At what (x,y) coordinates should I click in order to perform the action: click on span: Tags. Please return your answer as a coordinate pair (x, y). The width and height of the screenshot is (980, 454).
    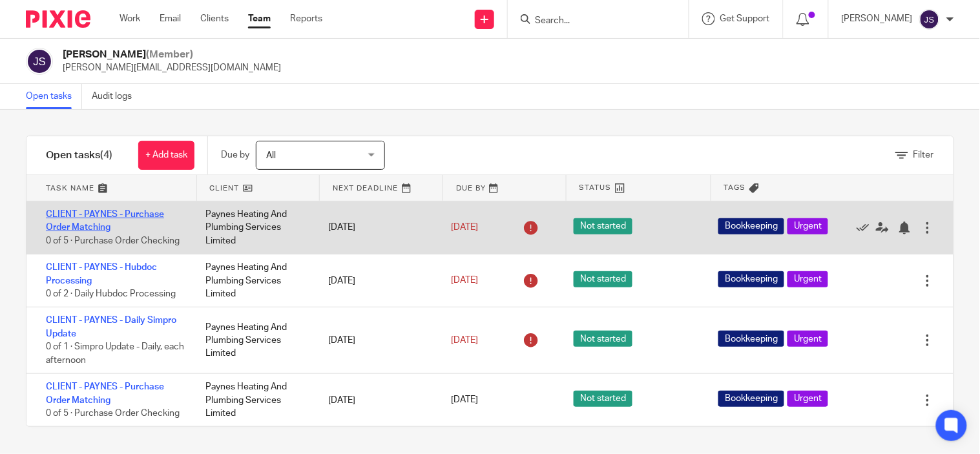
    Looking at the image, I should click on (735, 187).